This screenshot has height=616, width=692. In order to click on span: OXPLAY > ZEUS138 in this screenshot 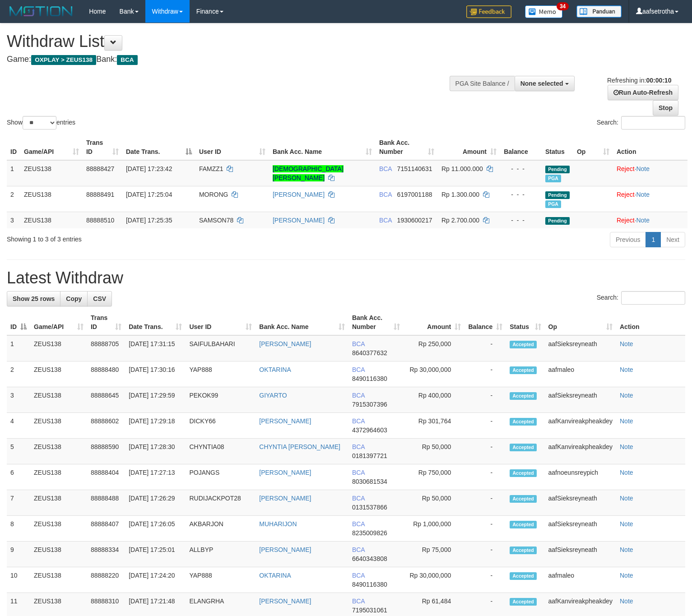, I will do `click(64, 60)`.